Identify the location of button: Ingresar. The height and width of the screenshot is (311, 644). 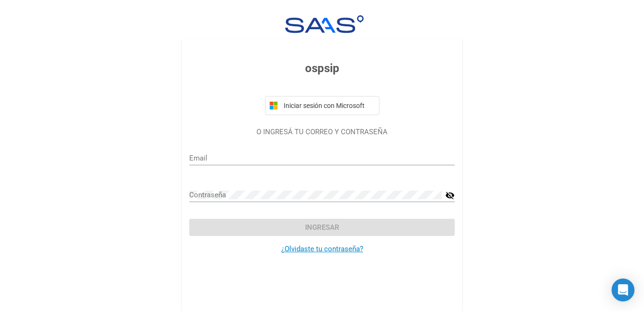
(322, 228).